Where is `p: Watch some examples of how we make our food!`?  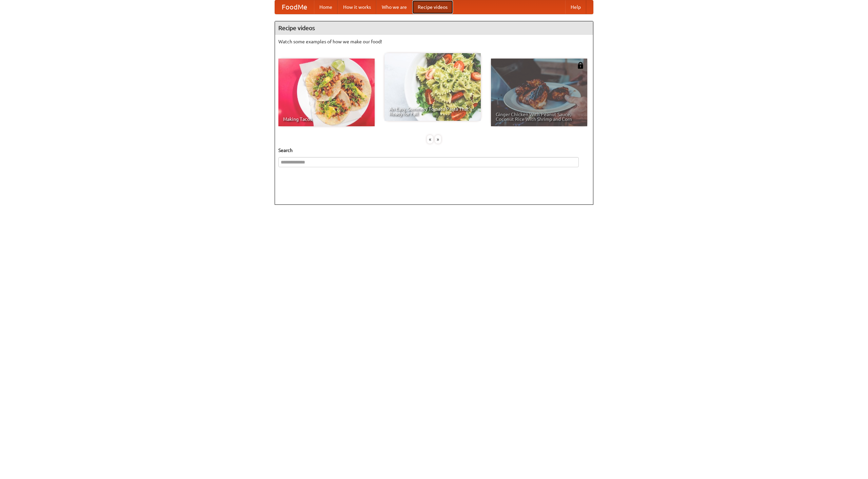 p: Watch some examples of how we make our food! is located at coordinates (434, 42).